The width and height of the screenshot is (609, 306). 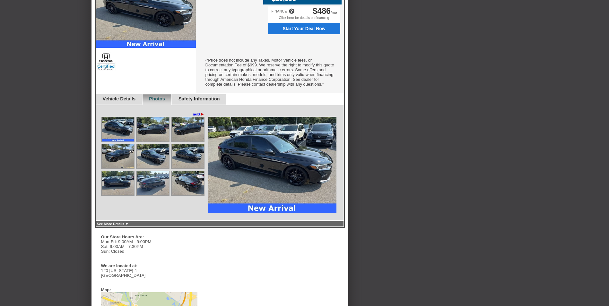 I want to click on div: /mo, so click(x=324, y=11).